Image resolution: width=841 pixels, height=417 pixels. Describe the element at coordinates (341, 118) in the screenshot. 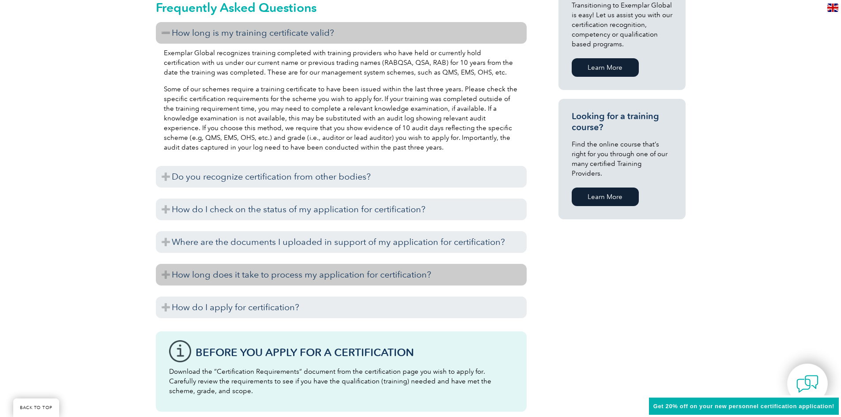

I see `p: Some of our schemes require a training certificate to have been issued within the last three year...` at that location.